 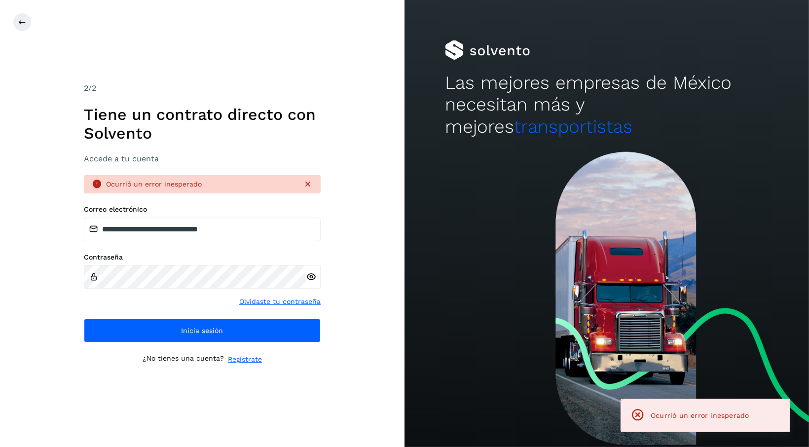 What do you see at coordinates (280, 301) in the screenshot?
I see `a: Olvidaste tu contraseña` at bounding box center [280, 301].